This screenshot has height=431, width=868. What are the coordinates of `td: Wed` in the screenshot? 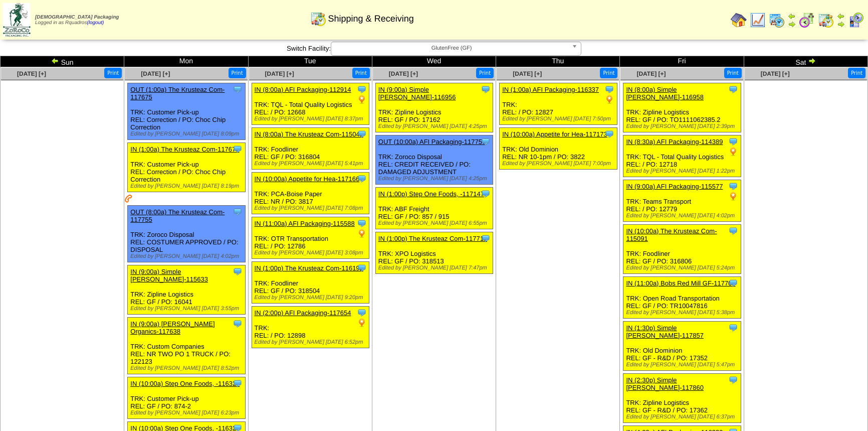 It's located at (433, 62).